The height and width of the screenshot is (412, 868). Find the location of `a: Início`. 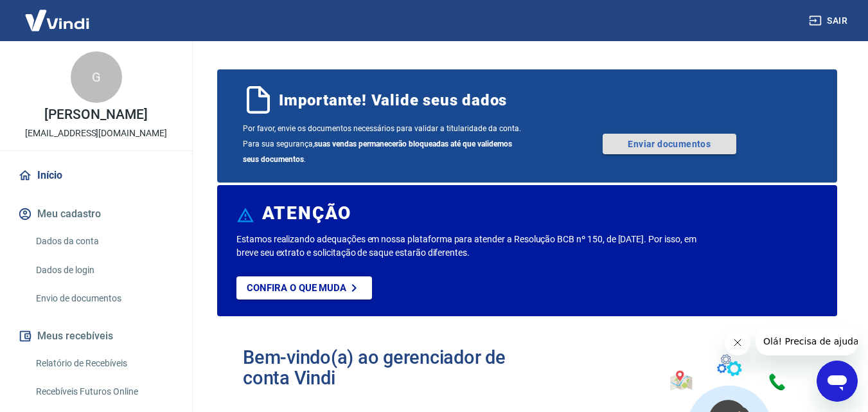

a: Início is located at coordinates (96, 175).